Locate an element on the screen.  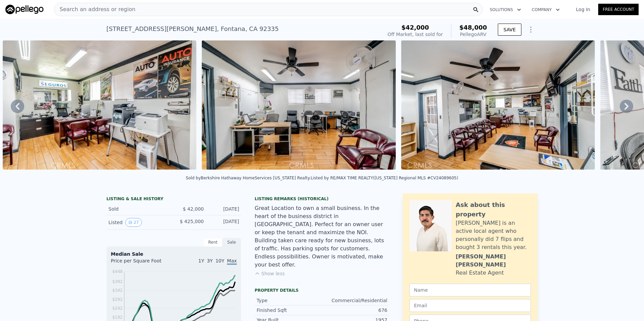
div: Real Estate Agent is located at coordinates (480, 273).